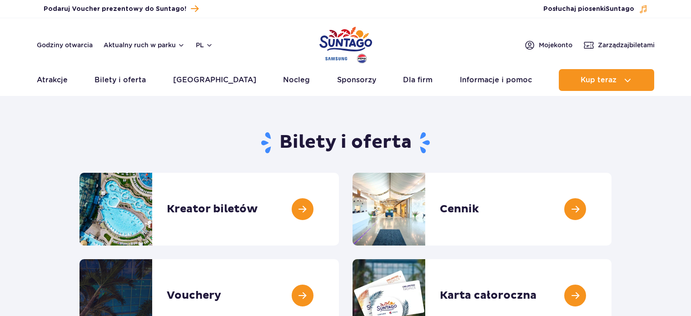  What do you see at coordinates (418, 80) in the screenshot?
I see `a: Dla firm` at bounding box center [418, 80].